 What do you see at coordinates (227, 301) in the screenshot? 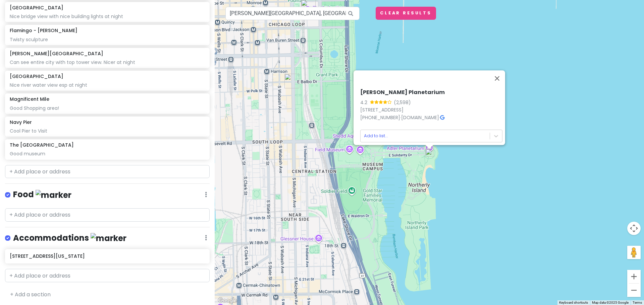
I see `a: Open this area in Google Maps (opens a new window)` at bounding box center [227, 301].